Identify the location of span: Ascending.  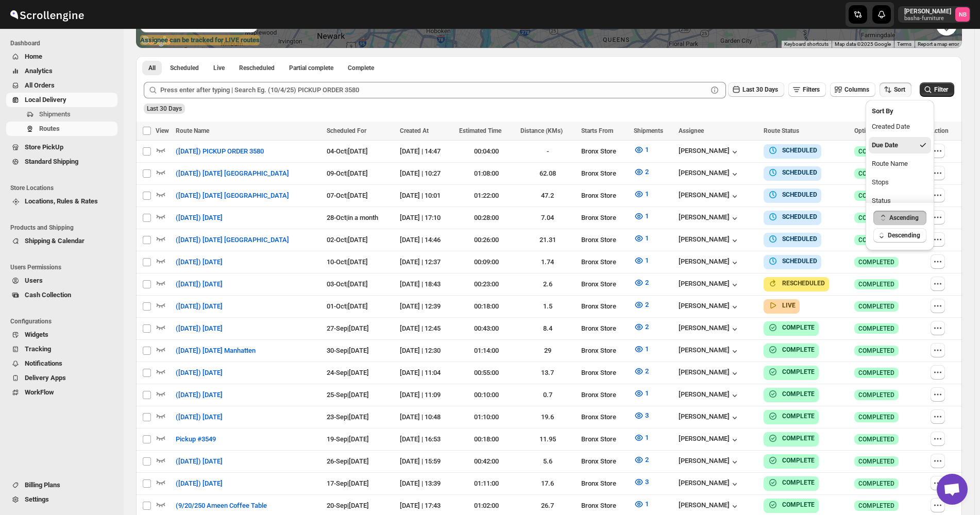
(904, 218).